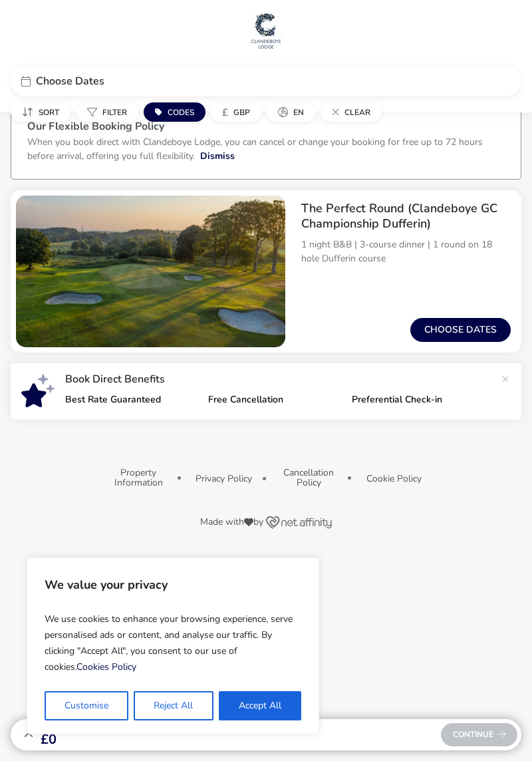  Describe the element at coordinates (172, 706) in the screenshot. I see `button: Reject All` at that location.